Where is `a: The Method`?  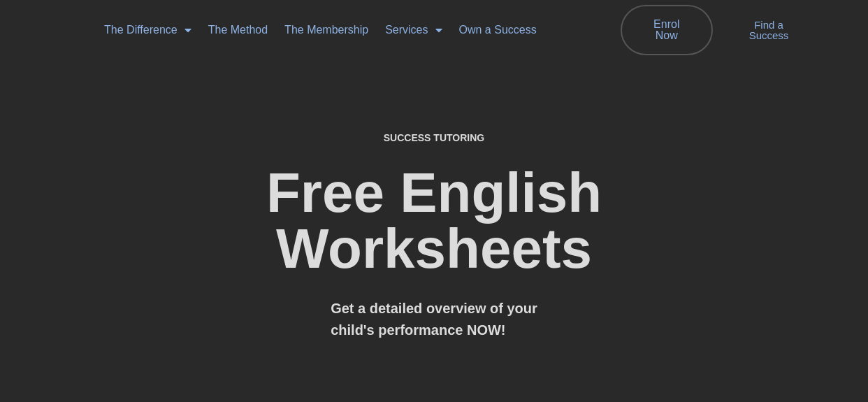 a: The Method is located at coordinates (238, 30).